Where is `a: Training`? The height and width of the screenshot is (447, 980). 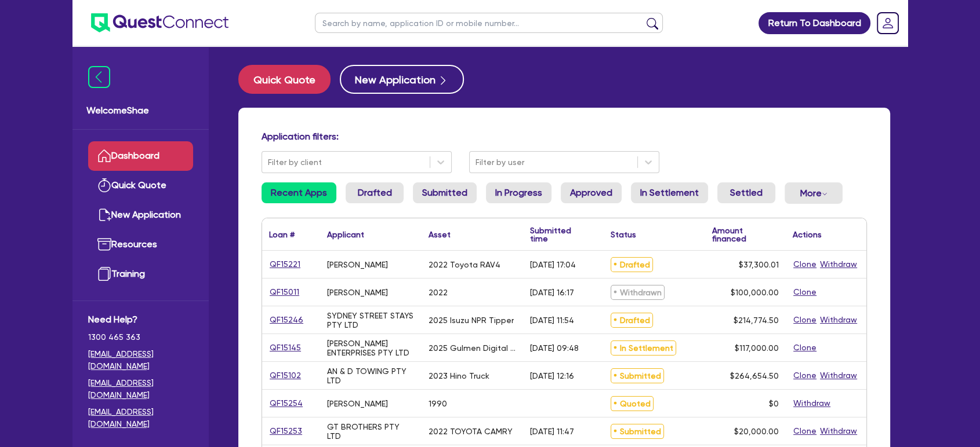 a: Training is located at coordinates (140, 274).